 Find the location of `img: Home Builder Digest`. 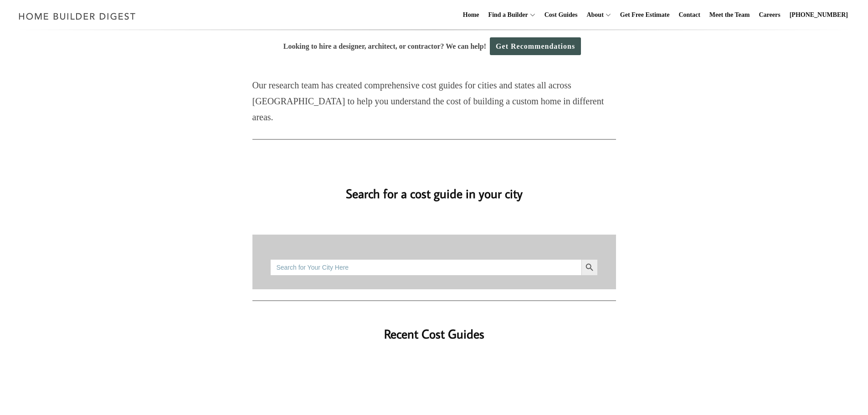

img: Home Builder Digest is located at coordinates (77, 16).